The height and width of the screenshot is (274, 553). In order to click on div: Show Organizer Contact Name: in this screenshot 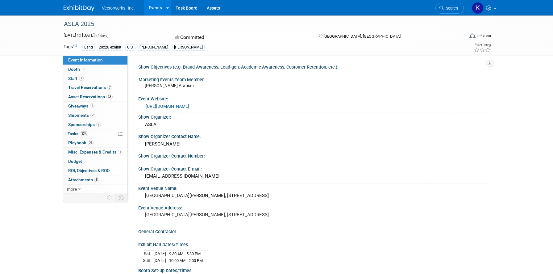, I will do `click(314, 135)`.